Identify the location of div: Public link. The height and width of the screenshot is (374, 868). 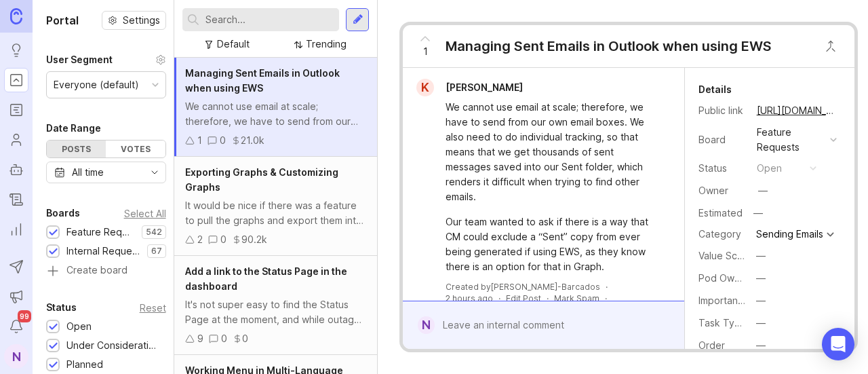
(722, 111).